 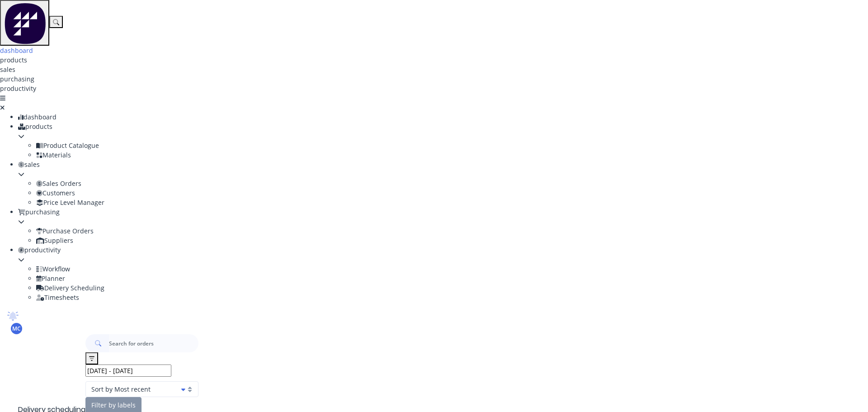 What do you see at coordinates (154, 343) in the screenshot?
I see `input: Search for orders` at bounding box center [154, 343].